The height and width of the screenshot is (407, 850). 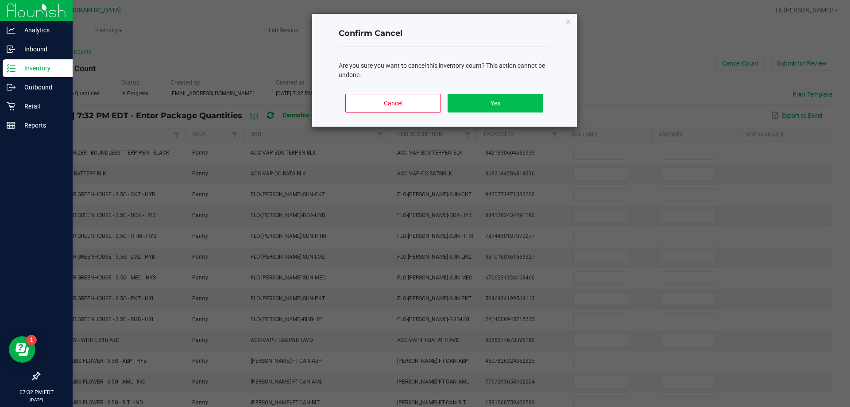 What do you see at coordinates (11, 87) in the screenshot?
I see `inline-svg: Outbound` at bounding box center [11, 87].